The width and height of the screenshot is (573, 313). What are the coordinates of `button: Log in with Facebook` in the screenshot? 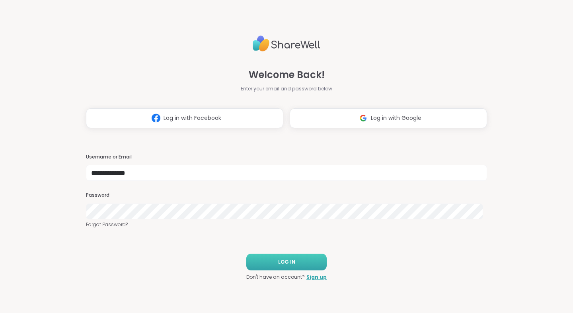 It's located at (185, 118).